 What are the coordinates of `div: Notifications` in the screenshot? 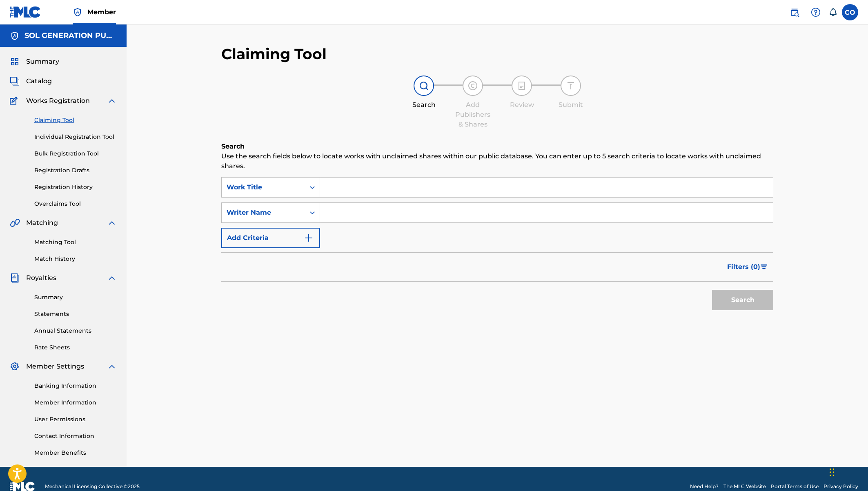 It's located at (833, 12).